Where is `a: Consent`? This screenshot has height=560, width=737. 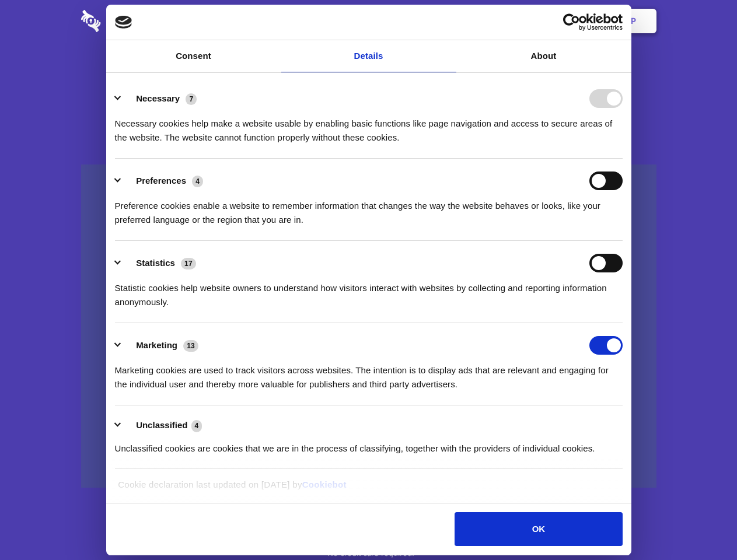
a: Consent is located at coordinates (194, 56).